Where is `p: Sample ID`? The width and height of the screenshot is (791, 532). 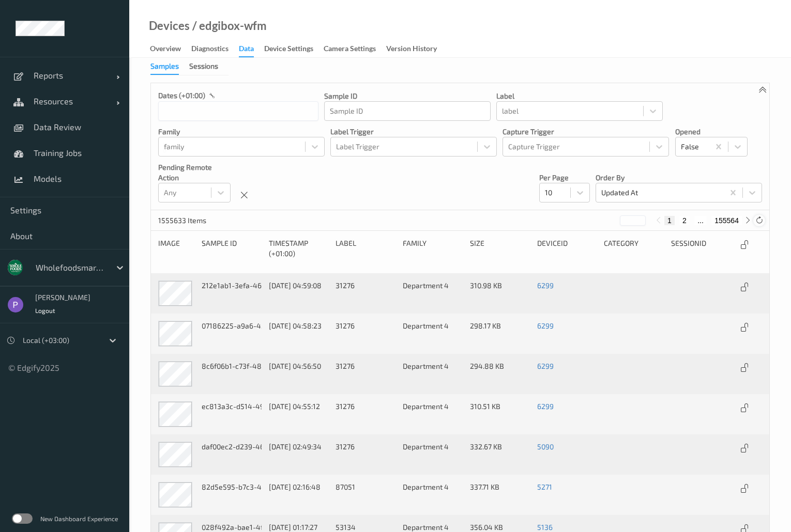
p: Sample ID is located at coordinates (407, 96).